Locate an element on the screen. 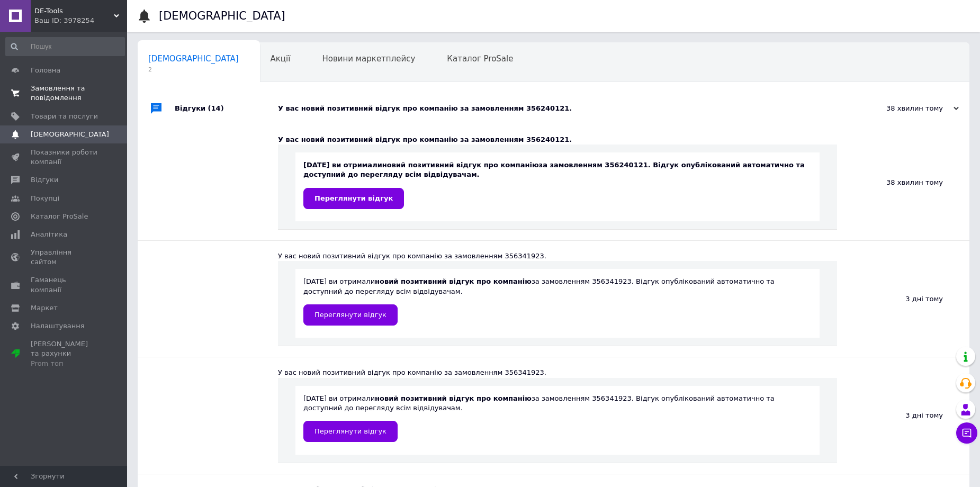  span: Налаштування is located at coordinates (58, 326).